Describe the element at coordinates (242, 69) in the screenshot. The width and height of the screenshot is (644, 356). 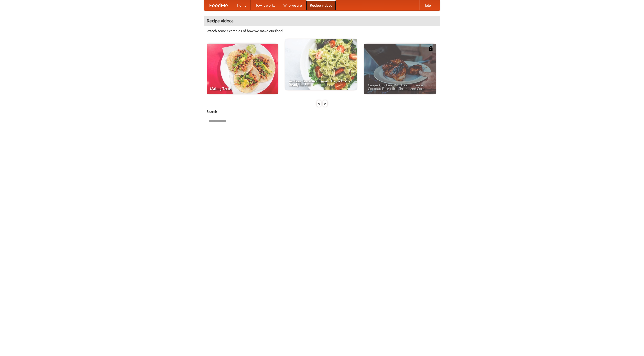
I see `a: Making Tacos` at that location.